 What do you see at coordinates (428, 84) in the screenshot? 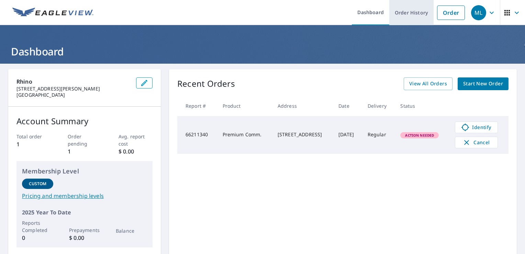
I see `a: View All Orders` at bounding box center [428, 84].